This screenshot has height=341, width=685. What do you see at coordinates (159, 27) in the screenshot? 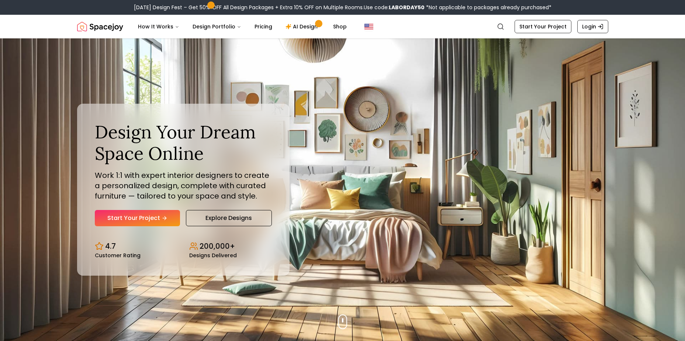
I see `button: How It Works` at bounding box center [159, 27].